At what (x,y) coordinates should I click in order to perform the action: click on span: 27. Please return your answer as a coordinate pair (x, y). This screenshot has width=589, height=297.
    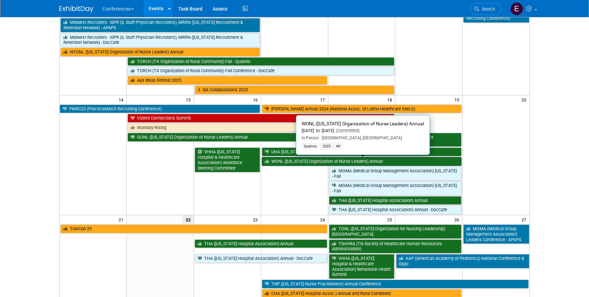
    Looking at the image, I should click on (525, 220).